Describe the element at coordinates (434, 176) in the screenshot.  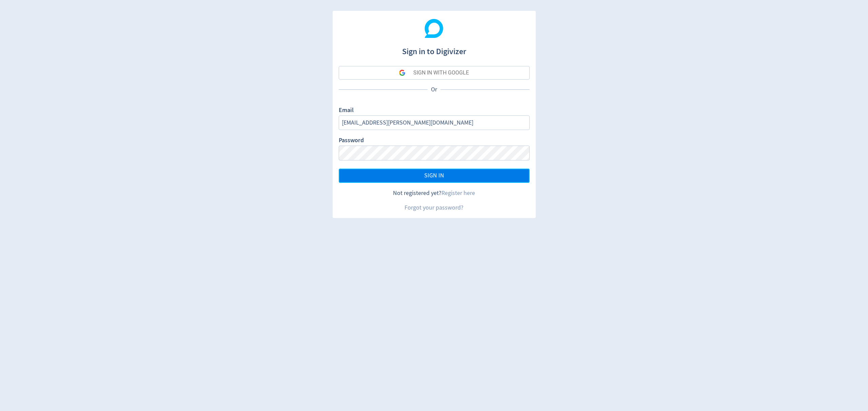
I see `button: SIGN IN` at that location.